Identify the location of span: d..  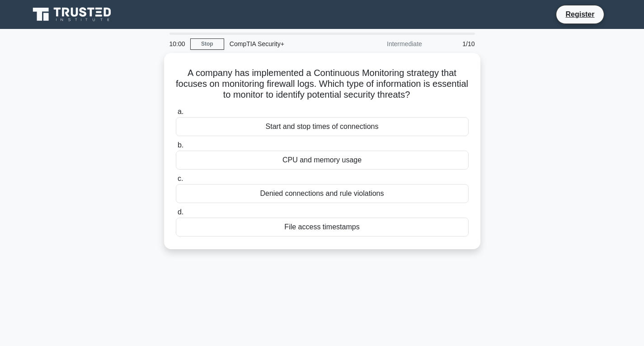
(180, 212).